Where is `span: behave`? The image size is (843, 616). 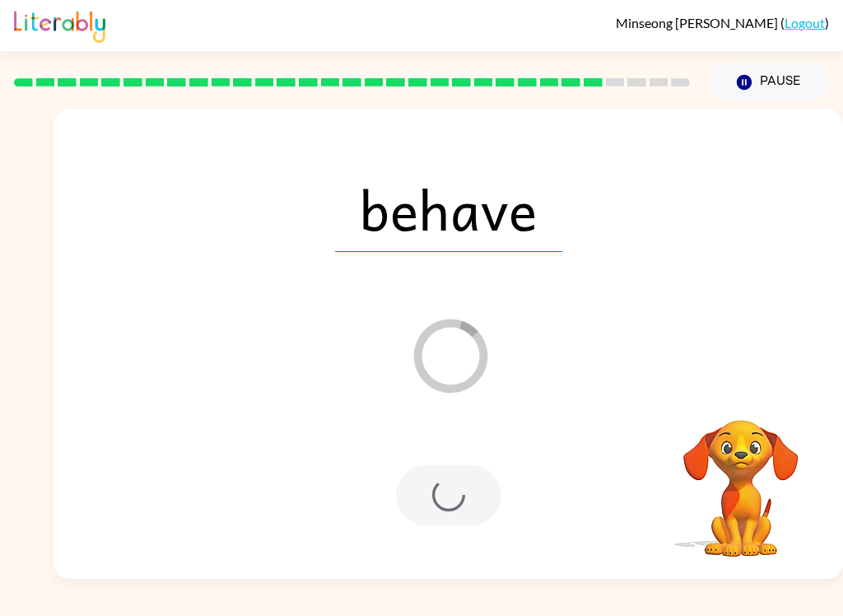
span: behave is located at coordinates (448, 209).